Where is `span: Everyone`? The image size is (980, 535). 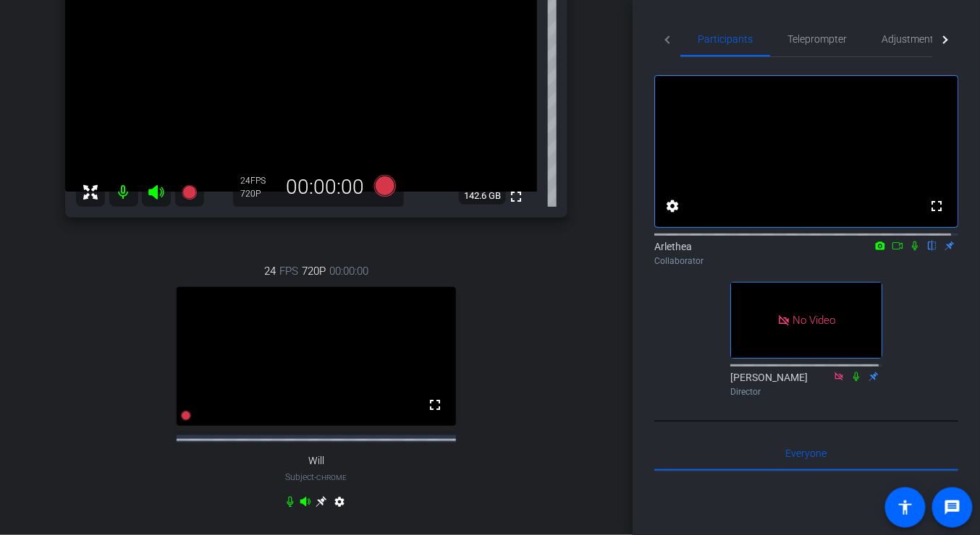
span: Everyone is located at coordinates (806, 453).